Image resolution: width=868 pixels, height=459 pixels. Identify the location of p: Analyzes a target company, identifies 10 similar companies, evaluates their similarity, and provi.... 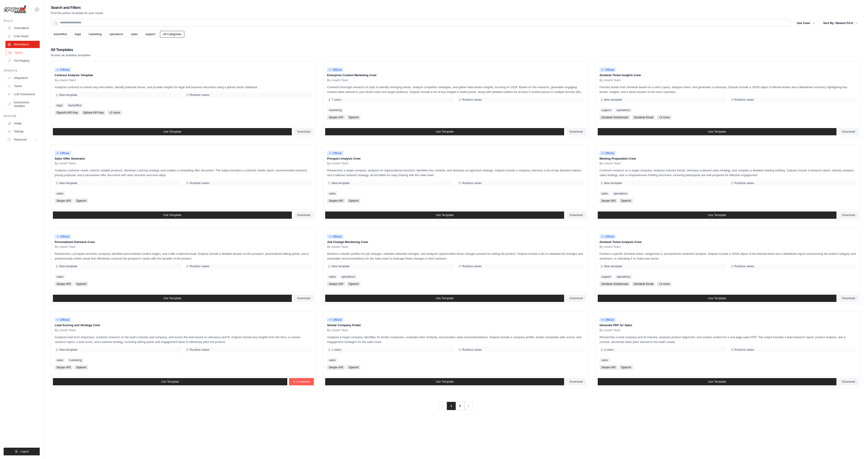
(455, 340).